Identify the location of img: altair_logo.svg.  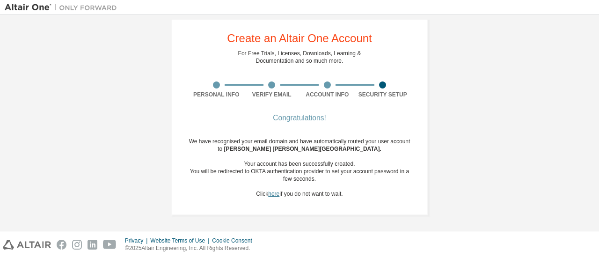
(27, 244).